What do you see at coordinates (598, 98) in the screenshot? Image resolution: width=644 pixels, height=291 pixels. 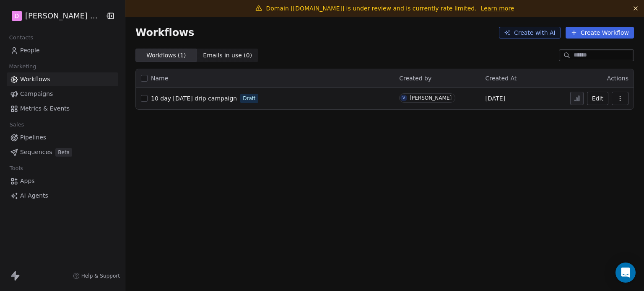 I see `button: Edit` at bounding box center [598, 98].